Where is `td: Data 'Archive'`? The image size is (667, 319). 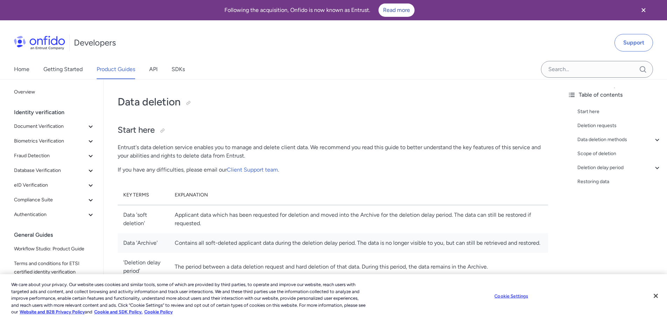 td: Data 'Archive' is located at coordinates (143, 243).